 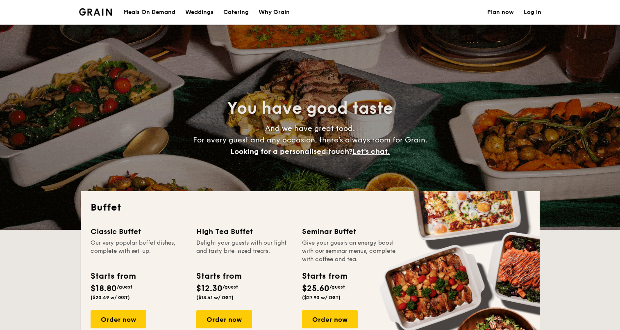 I want to click on img: Grain, so click(x=96, y=12).